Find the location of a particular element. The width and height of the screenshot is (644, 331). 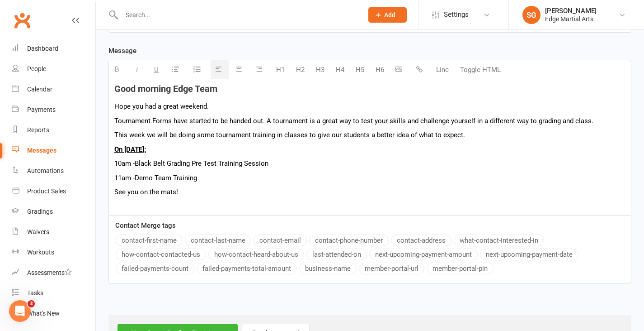

button: contact-address is located at coordinates (422, 240).